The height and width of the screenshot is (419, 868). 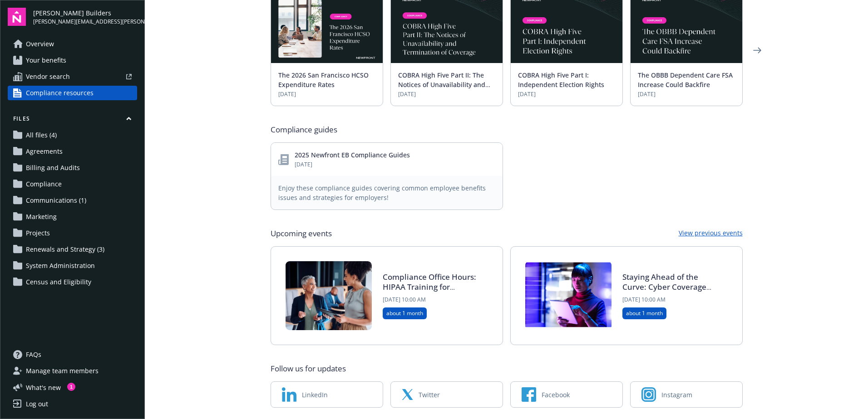 What do you see at coordinates (569, 296) in the screenshot?
I see `a: Cyber Webinar Hero Image.png` at bounding box center [569, 296].